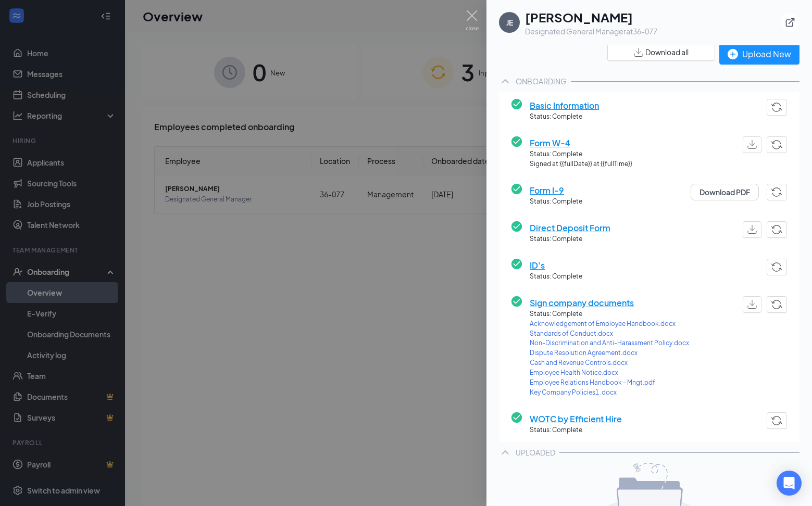  What do you see at coordinates (610, 353) in the screenshot?
I see `a: Dispute Resolution Agreement.docx` at bounding box center [610, 353].